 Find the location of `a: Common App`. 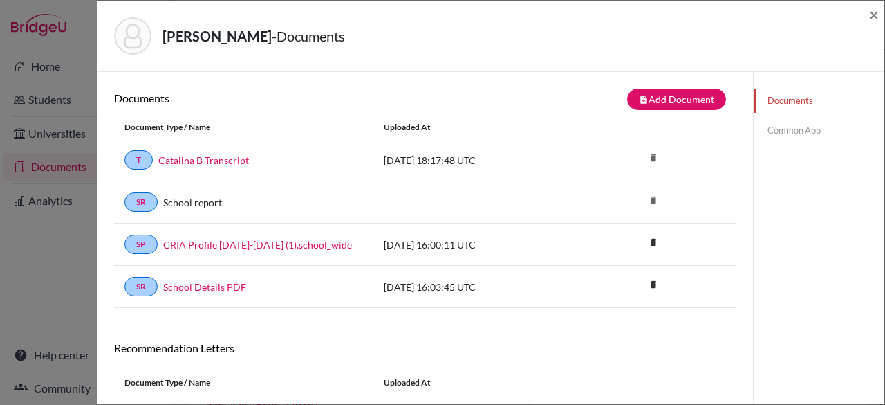

a: Common App is located at coordinates (819, 130).